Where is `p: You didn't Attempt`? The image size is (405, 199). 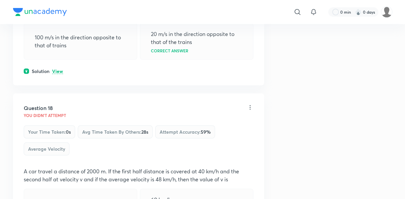 p: You didn't Attempt is located at coordinates (45, 116).